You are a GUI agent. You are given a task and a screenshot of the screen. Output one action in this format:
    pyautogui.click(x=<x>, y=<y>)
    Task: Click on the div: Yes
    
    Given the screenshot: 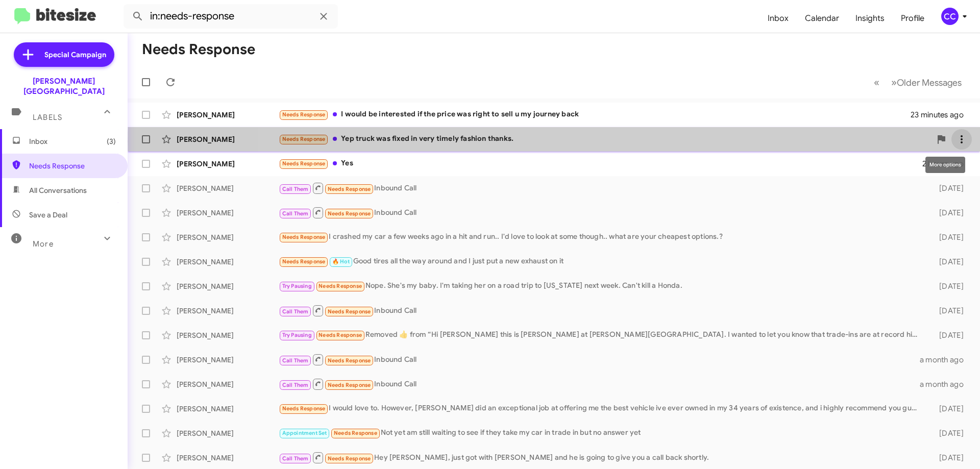 What is the action you would take?
    pyautogui.click(x=601, y=163)
    